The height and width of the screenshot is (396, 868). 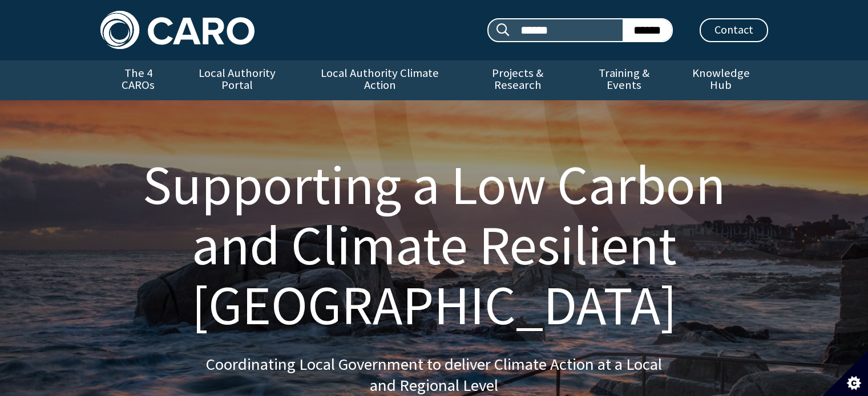 I want to click on a: Projects & Research, so click(x=518, y=80).